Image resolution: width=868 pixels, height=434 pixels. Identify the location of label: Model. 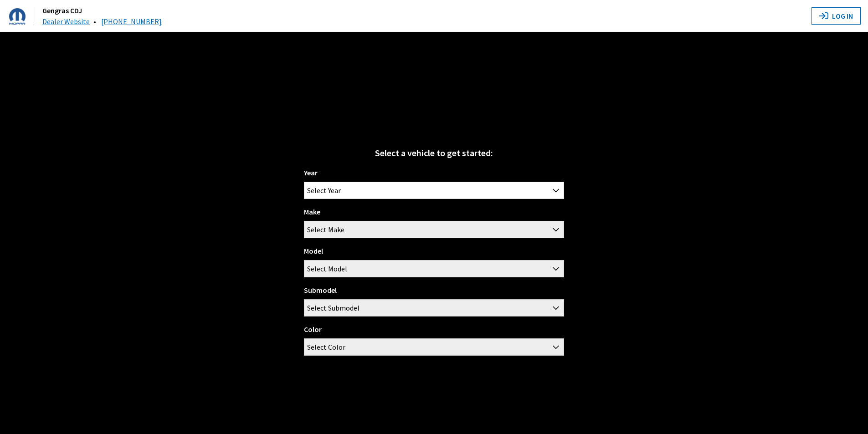
(313, 251).